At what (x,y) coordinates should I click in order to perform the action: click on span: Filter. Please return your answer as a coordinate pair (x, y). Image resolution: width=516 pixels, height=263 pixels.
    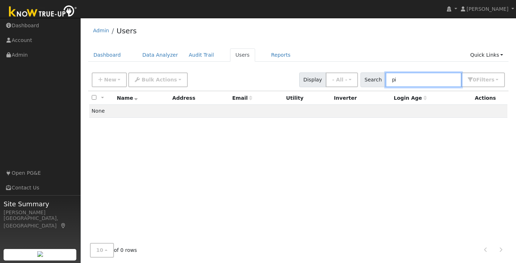
    Looking at the image, I should click on (486, 80).